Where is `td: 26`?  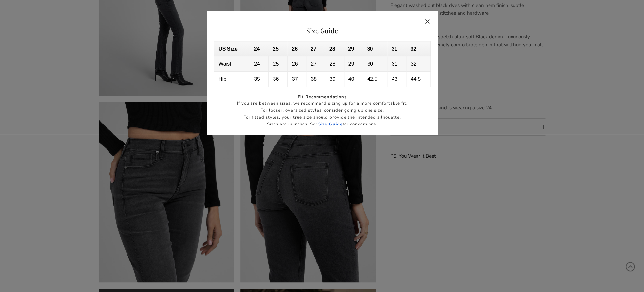 td: 26 is located at coordinates (296, 64).